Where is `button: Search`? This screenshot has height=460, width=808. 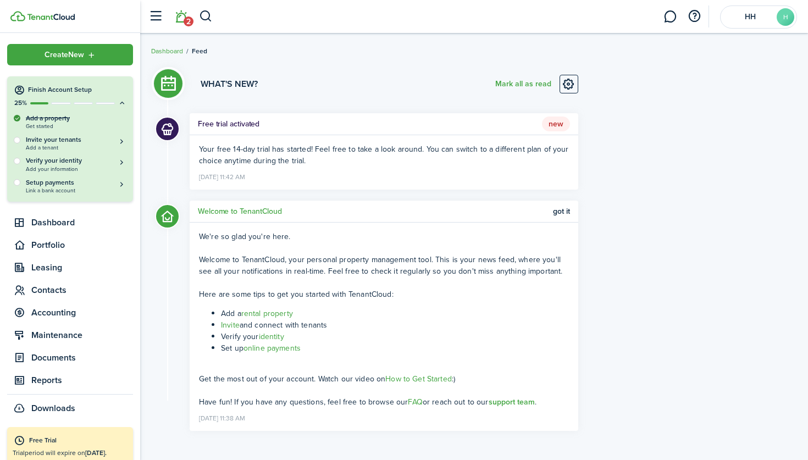
button: Search is located at coordinates (206, 16).